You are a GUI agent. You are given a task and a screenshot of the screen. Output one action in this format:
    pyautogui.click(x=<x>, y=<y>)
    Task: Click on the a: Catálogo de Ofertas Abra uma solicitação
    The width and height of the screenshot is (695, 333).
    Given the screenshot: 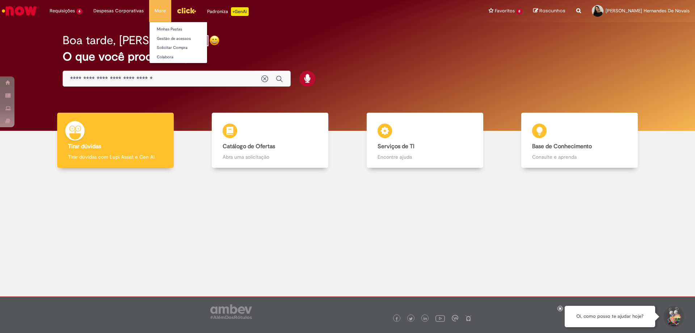 What is the action you would take?
    pyautogui.click(x=270, y=140)
    